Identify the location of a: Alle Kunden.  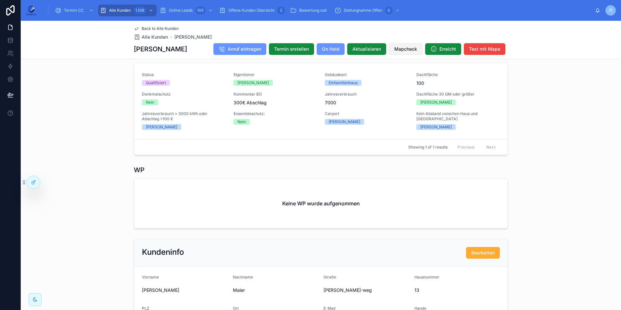
(151, 37).